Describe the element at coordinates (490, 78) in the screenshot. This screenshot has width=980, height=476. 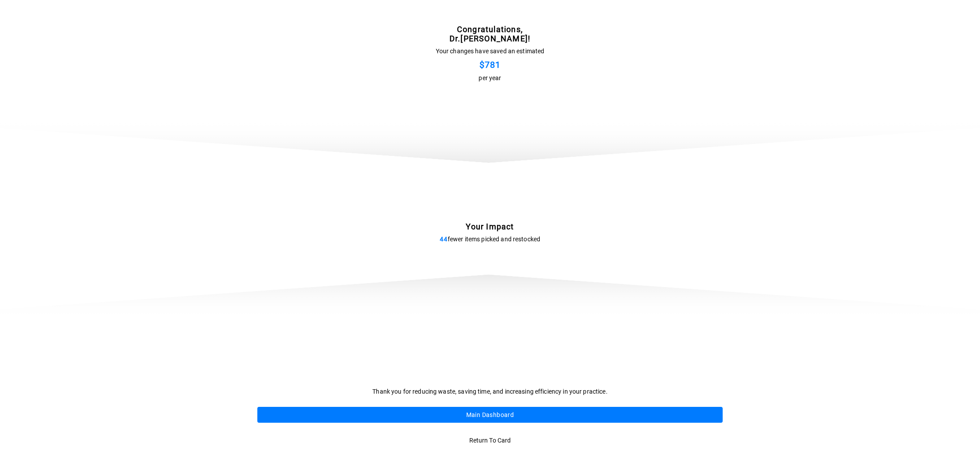
I see `p: per year` at that location.